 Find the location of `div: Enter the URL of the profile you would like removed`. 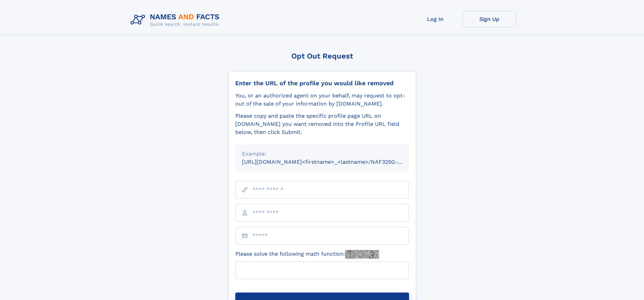

div: Enter the URL of the profile you would like removed is located at coordinates (322, 83).